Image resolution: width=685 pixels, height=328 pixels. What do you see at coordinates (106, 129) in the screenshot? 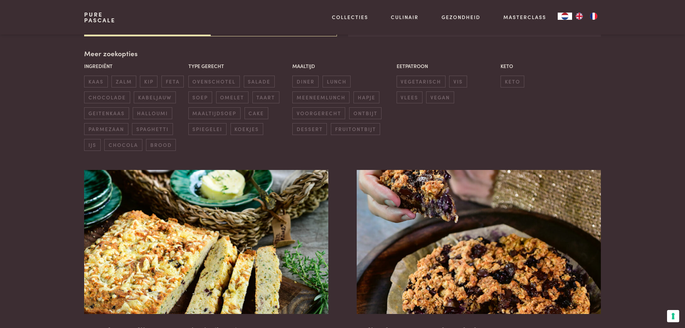
I see `span: parmezaan` at bounding box center [106, 129].